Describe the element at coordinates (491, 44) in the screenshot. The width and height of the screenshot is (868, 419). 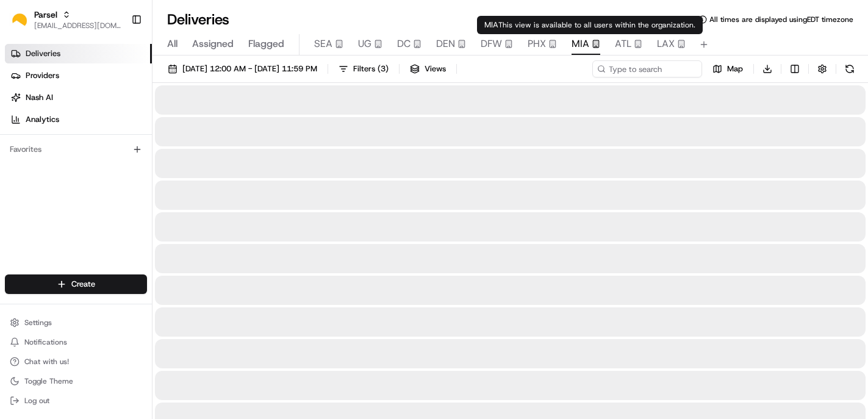
I see `span: DFW` at that location.